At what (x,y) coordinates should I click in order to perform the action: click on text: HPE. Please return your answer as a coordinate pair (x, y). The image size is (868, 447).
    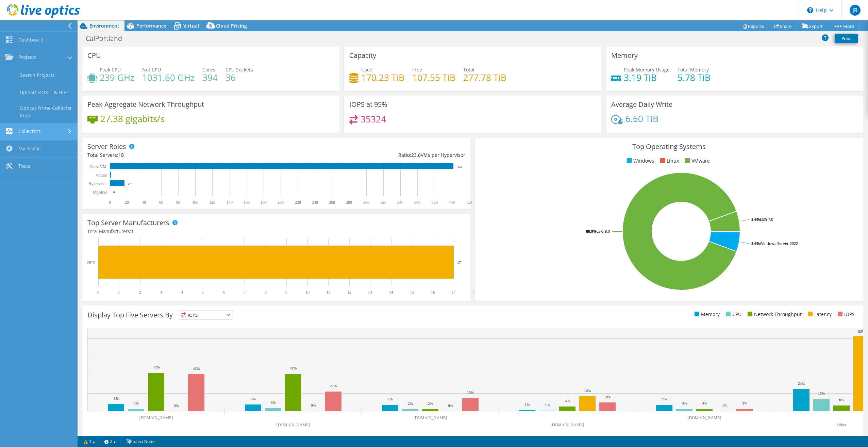
    Looking at the image, I should click on (91, 263).